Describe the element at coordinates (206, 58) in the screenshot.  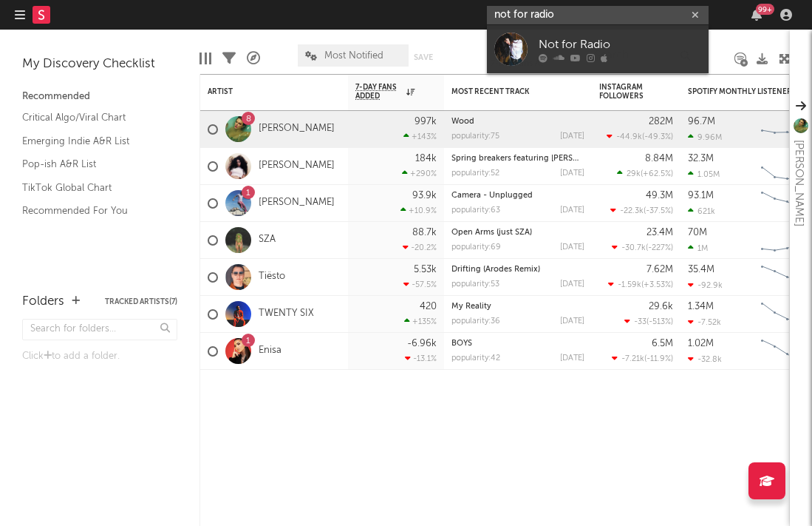
I see `div: Edit Columns` at that location.